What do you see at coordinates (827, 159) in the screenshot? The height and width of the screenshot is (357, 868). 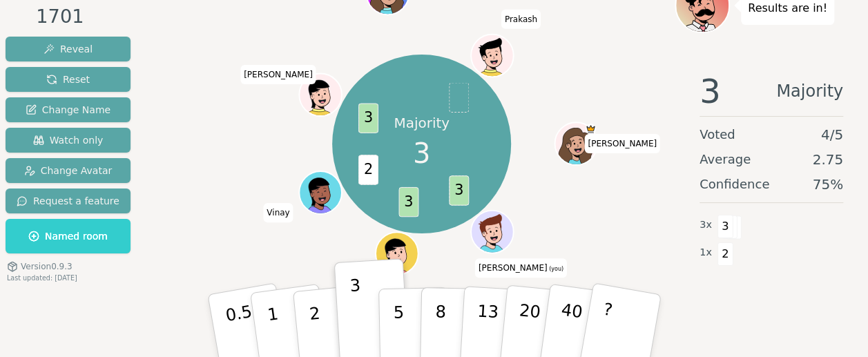 I see `span: 2.75` at bounding box center [827, 159].